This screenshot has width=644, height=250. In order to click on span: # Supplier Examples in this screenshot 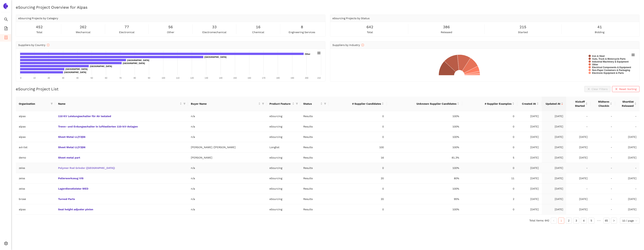, I will do `click(489, 104)`.